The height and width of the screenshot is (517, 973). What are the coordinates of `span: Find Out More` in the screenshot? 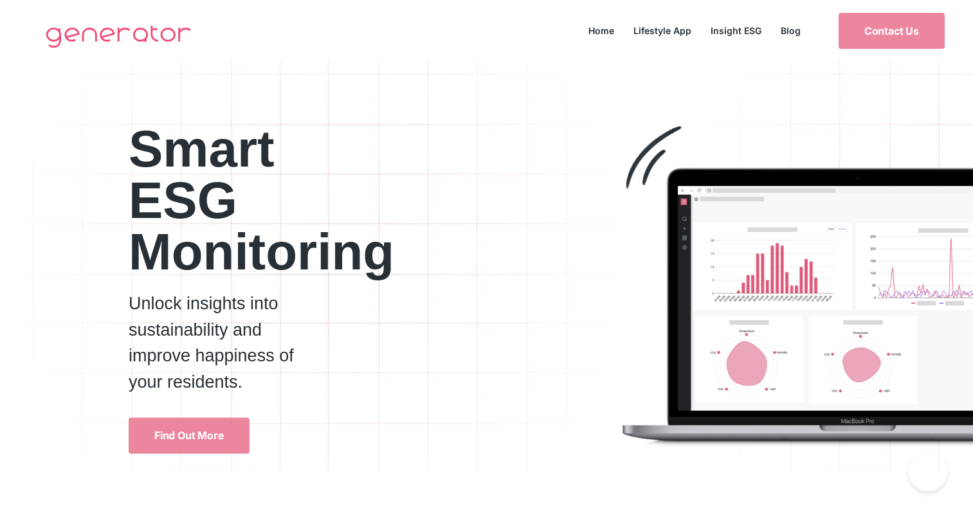 It's located at (189, 435).